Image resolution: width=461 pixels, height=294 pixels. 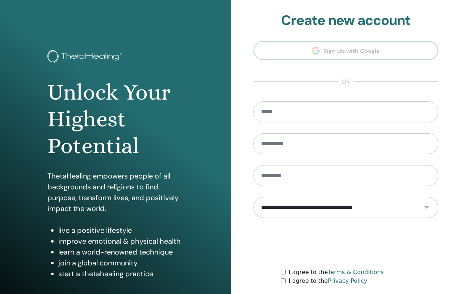 I want to click on span: or, so click(x=346, y=82).